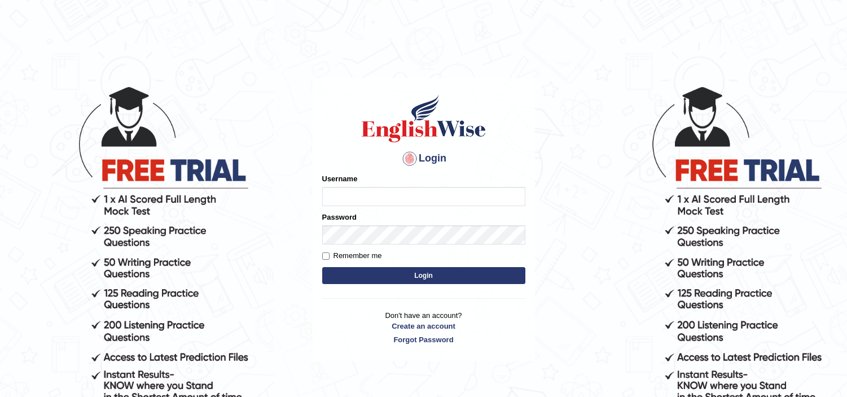 This screenshot has height=397, width=847. I want to click on label: Username, so click(340, 178).